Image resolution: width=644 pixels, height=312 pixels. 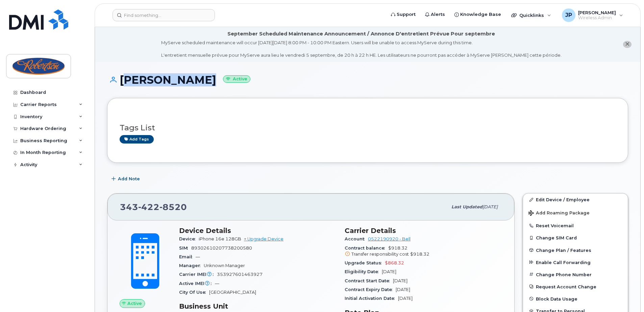 I want to click on button: Add Roaming Package, so click(x=575, y=213).